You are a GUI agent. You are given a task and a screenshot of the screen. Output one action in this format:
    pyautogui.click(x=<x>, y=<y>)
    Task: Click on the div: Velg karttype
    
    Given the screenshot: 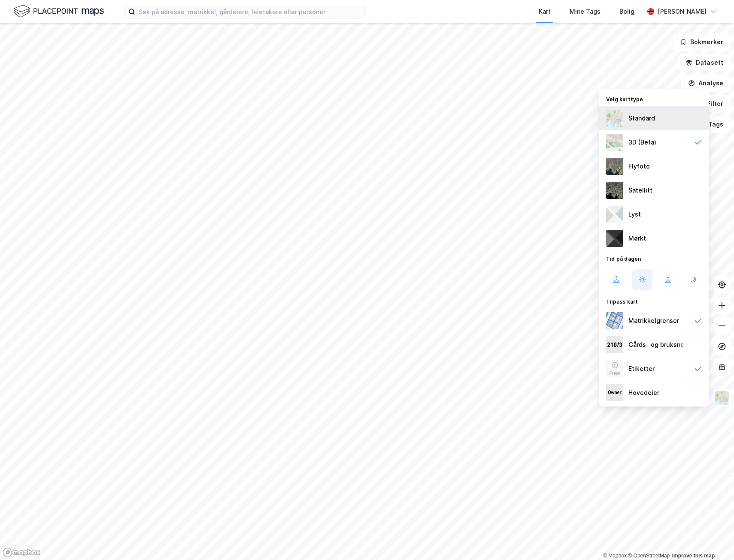 What is the action you would take?
    pyautogui.click(x=655, y=98)
    